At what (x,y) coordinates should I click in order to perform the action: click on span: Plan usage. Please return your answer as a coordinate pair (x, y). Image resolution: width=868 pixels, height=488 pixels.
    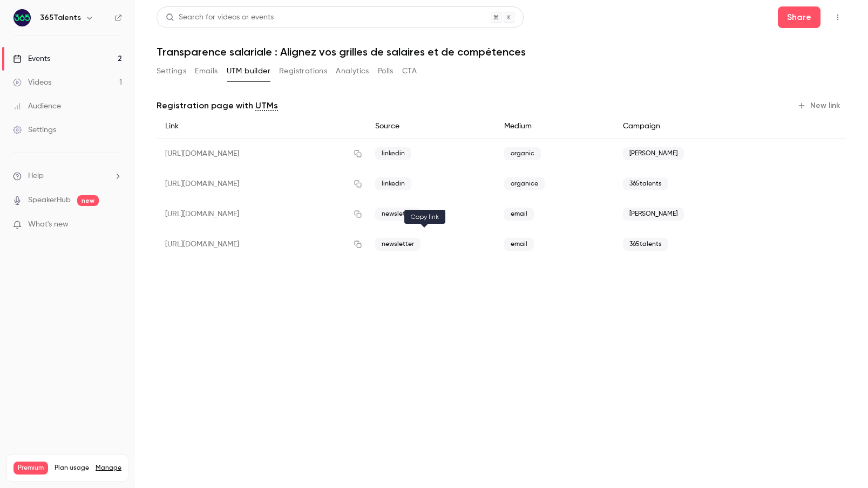
    Looking at the image, I should click on (72, 468).